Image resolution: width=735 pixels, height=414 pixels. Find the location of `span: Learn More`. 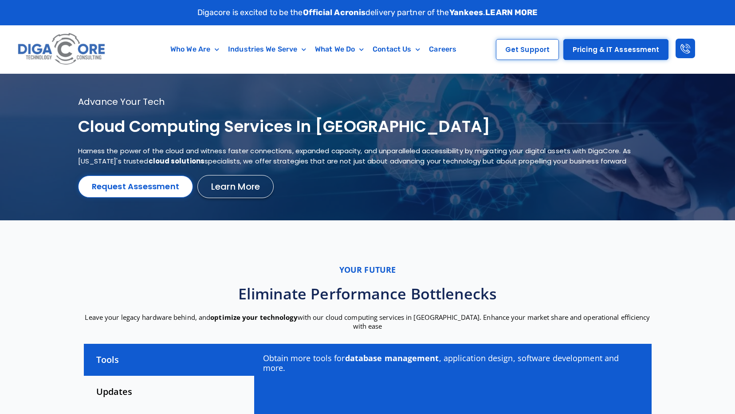

span: Learn More is located at coordinates (236, 186).